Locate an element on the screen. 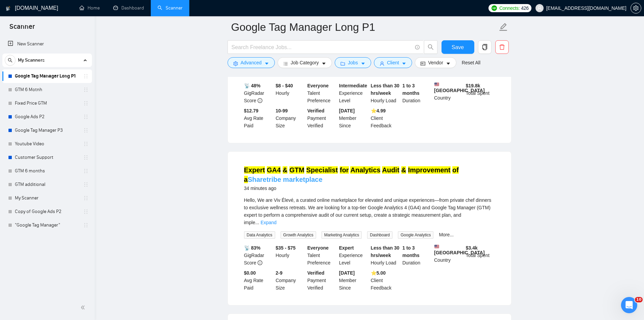 The image size is (644, 320). img: logo is located at coordinates (8, 8).